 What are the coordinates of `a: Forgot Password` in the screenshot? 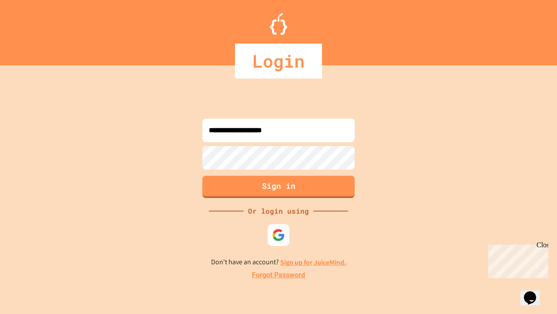 It's located at (279, 275).